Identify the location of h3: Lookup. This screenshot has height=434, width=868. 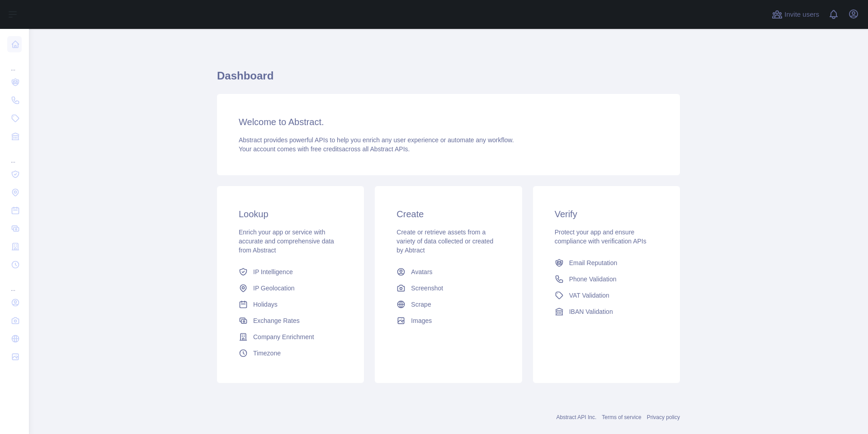
(290, 214).